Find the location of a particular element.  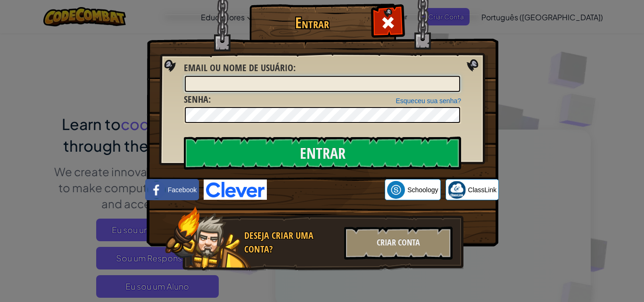

img: facebook_small.png is located at coordinates (157, 190).